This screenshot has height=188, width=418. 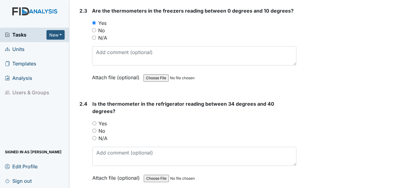 I want to click on label: 2.3, so click(x=83, y=11).